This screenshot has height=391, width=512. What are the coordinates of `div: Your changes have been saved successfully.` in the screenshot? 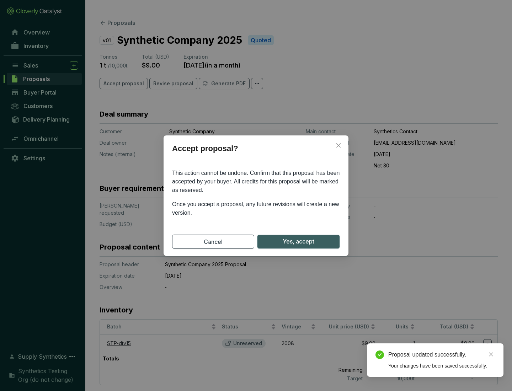 It's located at (442, 366).